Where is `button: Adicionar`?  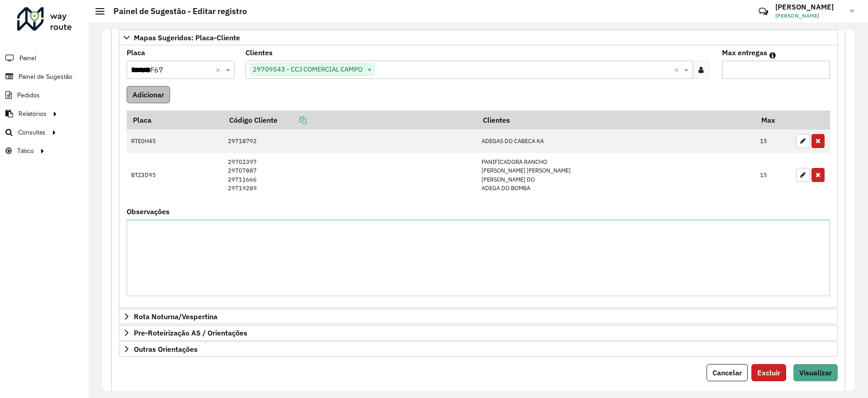
button: Adicionar is located at coordinates (148, 95).